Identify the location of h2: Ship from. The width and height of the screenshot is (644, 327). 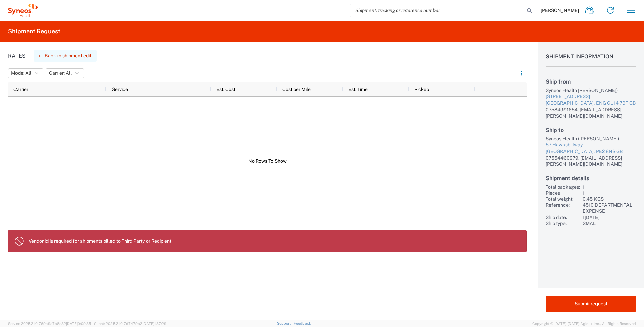
(591, 81).